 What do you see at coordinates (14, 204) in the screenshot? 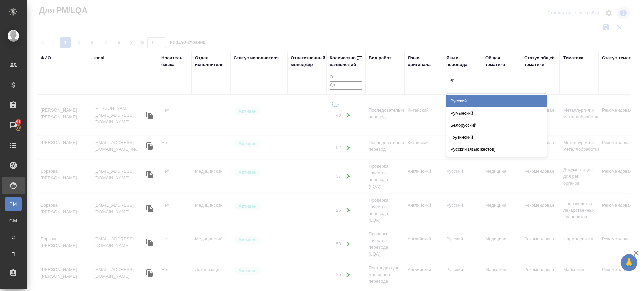
I see `span: PM` at bounding box center [14, 204].